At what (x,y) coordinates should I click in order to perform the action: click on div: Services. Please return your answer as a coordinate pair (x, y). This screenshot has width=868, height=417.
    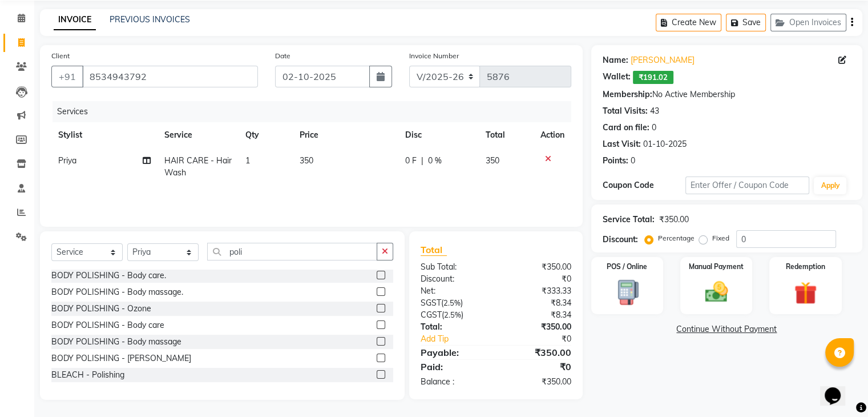
    Looking at the image, I should click on (316, 111).